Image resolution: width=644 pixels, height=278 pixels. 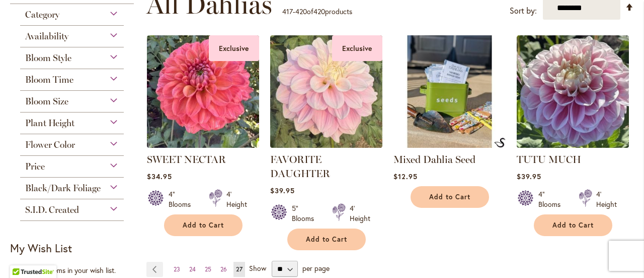 I want to click on a: 24, so click(x=192, y=269).